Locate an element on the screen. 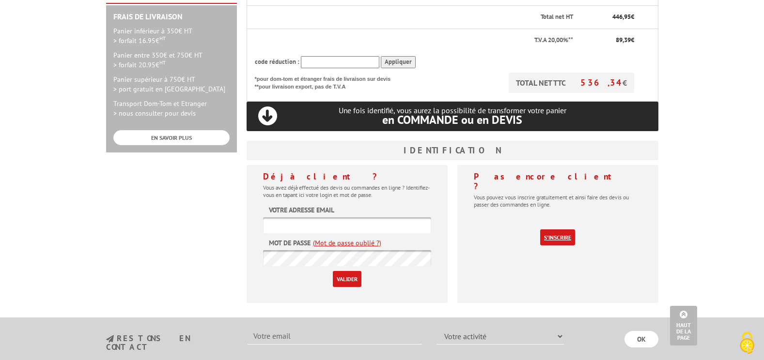 The image size is (764, 360). input: Votre email is located at coordinates (335, 337).